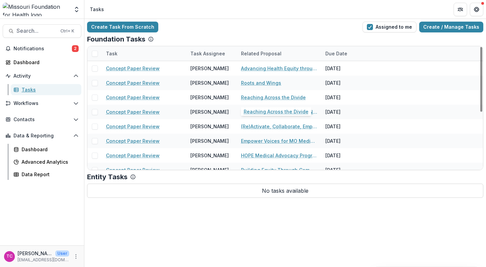 The height and width of the screenshot is (267, 486). I want to click on a: Create / Manage Tasks, so click(452, 27).